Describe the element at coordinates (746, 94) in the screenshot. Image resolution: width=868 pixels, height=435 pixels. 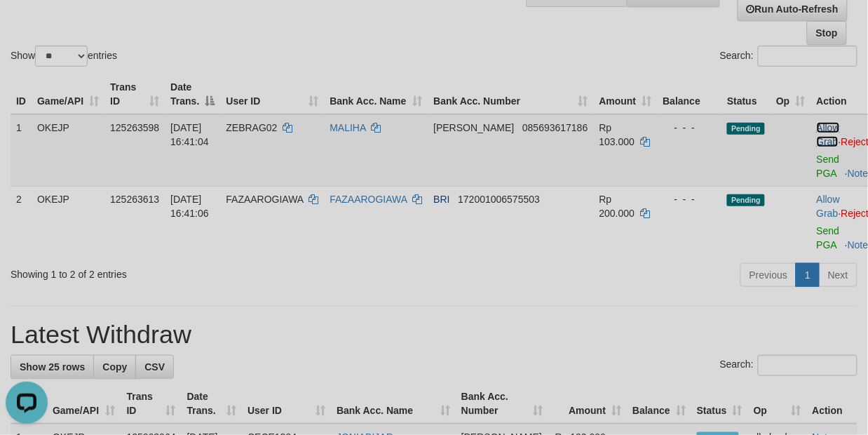
I see `th: Status` at that location.